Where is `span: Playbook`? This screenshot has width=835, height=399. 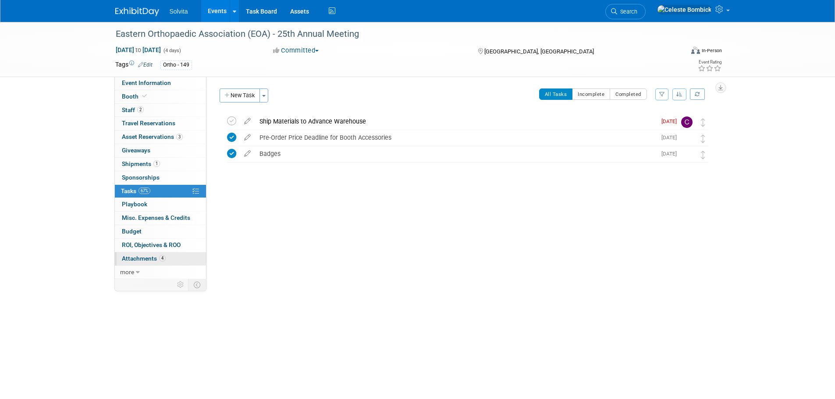 span: Playbook is located at coordinates (135, 204).